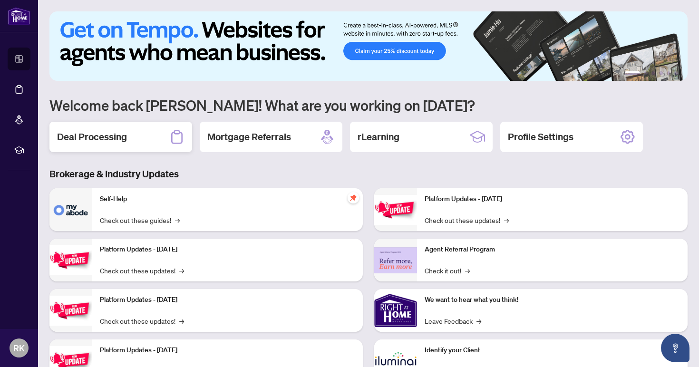 This screenshot has height=367, width=699. What do you see at coordinates (140, 220) in the screenshot?
I see `a: Check out these guides!→` at bounding box center [140, 220].